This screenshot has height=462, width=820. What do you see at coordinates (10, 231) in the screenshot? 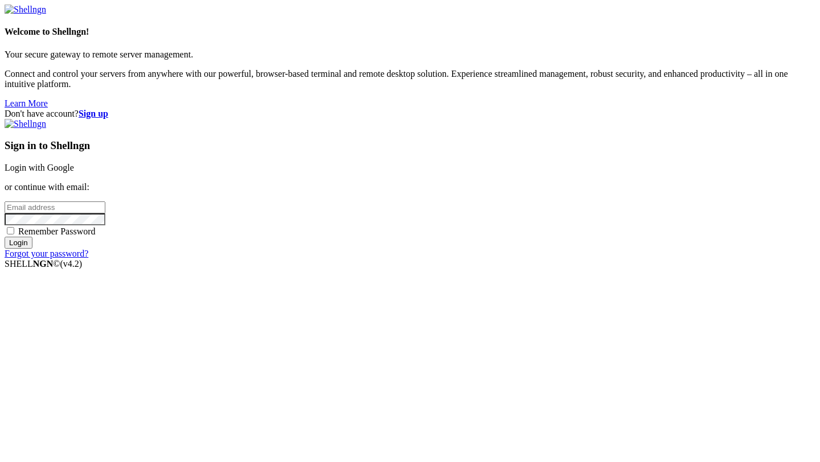
I see `input: Remember Password` at bounding box center [10, 231].